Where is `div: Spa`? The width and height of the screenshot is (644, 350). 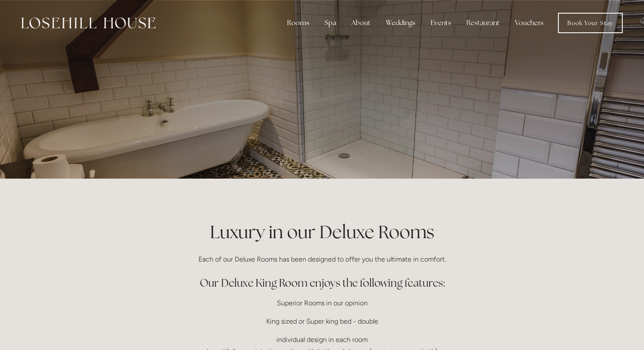 div: Spa is located at coordinates (330, 23).